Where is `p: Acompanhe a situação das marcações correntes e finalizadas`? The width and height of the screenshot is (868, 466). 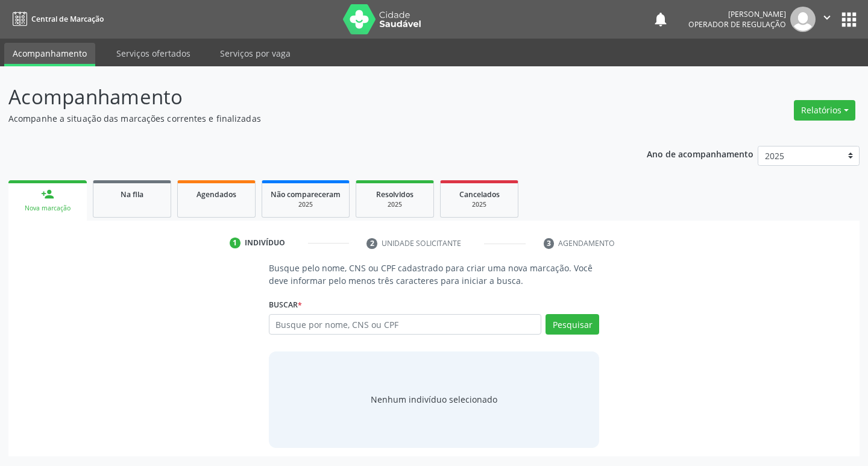
p: Acompanhe a situação das marcações correntes e finalizadas is located at coordinates (306, 118).